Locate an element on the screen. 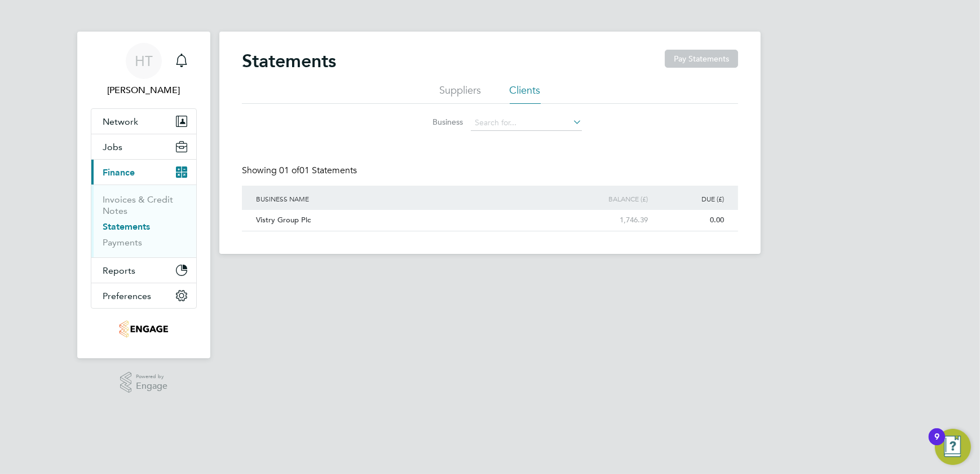 The image size is (980, 474). div: Balance (£) is located at coordinates (613, 199).